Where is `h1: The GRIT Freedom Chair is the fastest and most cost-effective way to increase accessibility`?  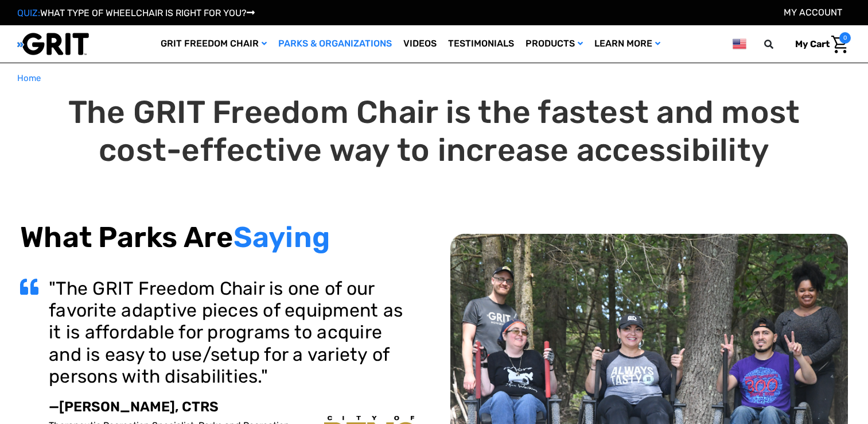 h1: The GRIT Freedom Chair is the fastest and most cost-effective way to increase accessibility is located at coordinates (434, 131).